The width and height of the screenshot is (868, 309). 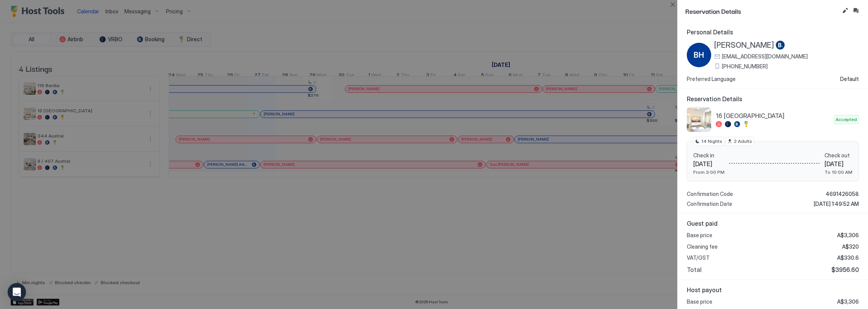 I want to click on span: Cleaning fee, so click(x=702, y=246).